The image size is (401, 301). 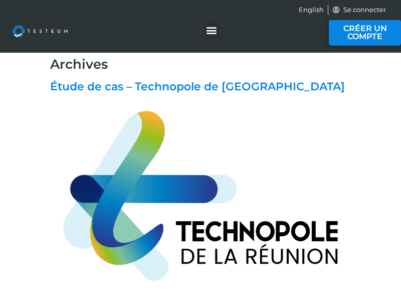 What do you see at coordinates (359, 10) in the screenshot?
I see `a: Se connecter` at bounding box center [359, 10].